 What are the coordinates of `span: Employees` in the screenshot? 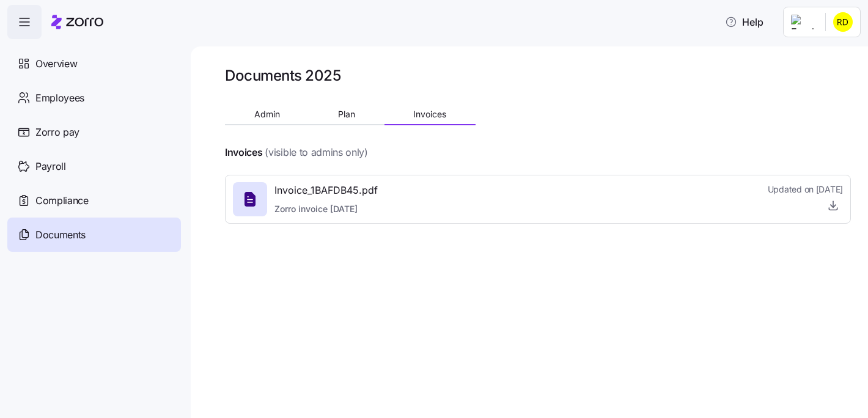 It's located at (60, 98).